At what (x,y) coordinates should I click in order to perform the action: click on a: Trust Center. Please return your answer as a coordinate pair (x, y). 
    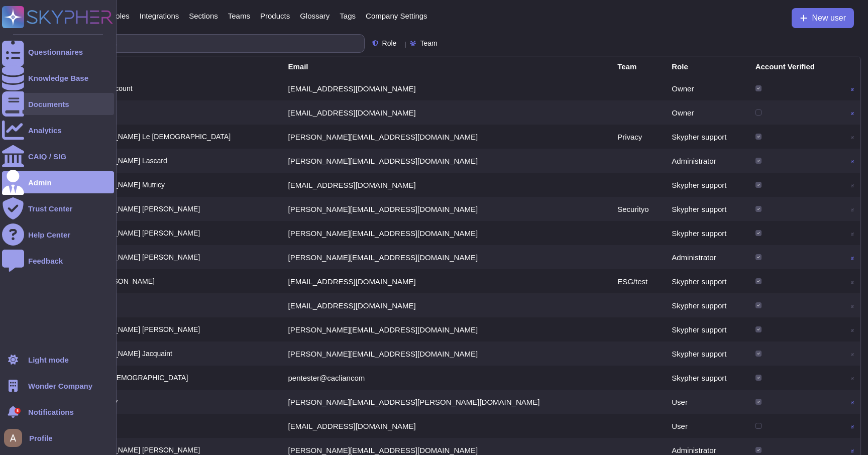
    Looking at the image, I should click on (58, 209).